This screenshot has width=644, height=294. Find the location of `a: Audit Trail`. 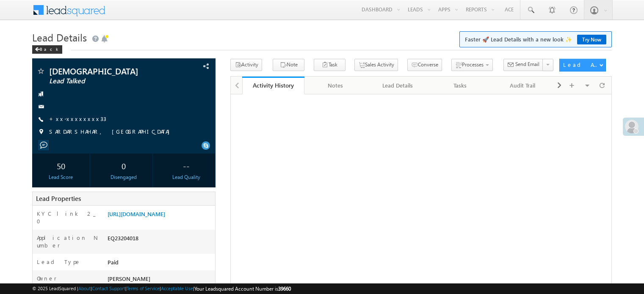

a: Audit Trail is located at coordinates (523, 85).